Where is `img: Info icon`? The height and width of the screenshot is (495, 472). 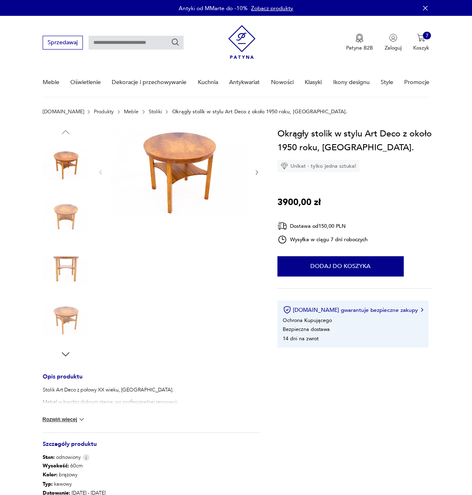
img: Info icon is located at coordinates (86, 457).